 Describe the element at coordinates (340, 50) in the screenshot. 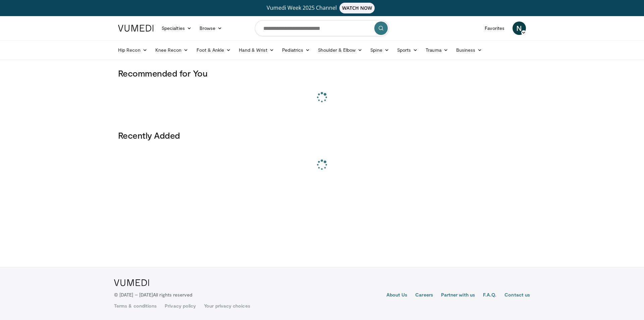

I see `a: Shoulder & Elbow` at that location.